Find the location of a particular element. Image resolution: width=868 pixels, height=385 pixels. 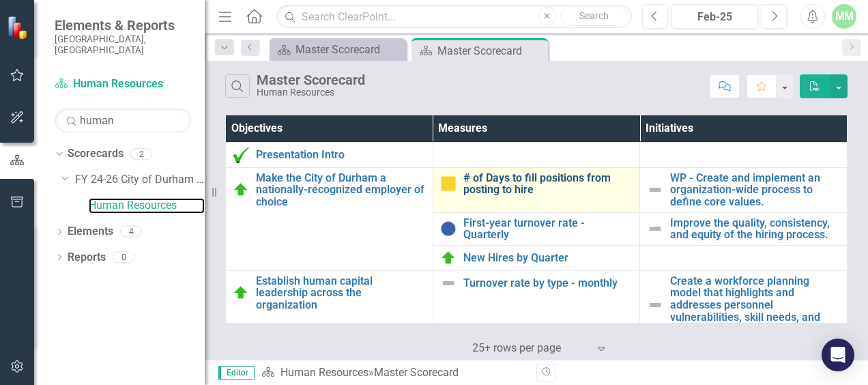

a: Master Scorecard is located at coordinates (337, 49).